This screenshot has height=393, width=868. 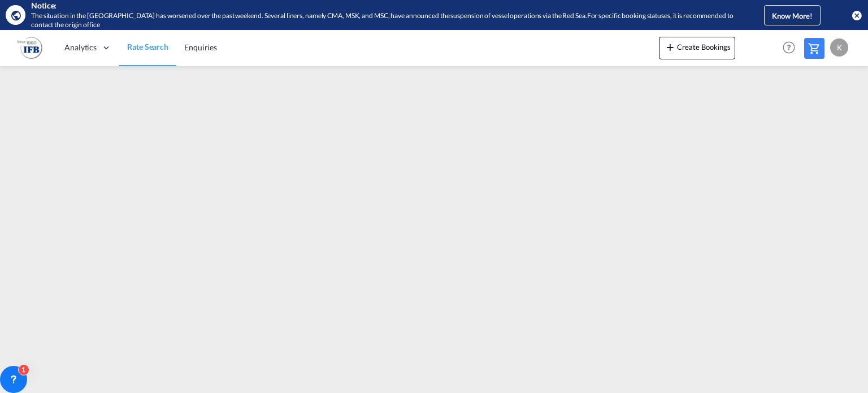 I want to click on md-icon: icon-plus 400-fg, so click(x=670, y=47).